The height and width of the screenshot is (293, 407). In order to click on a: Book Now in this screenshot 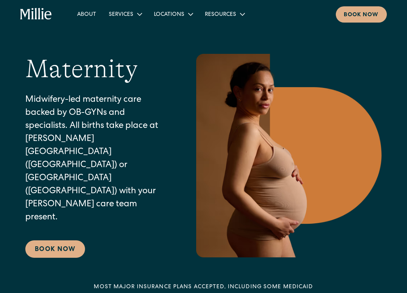, I will do `click(55, 249)`.